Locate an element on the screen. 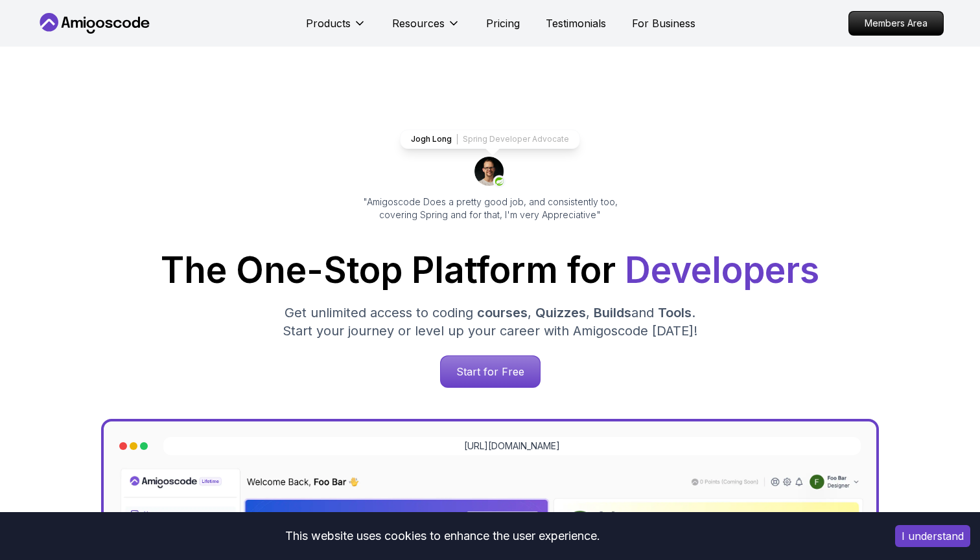 Image resolution: width=980 pixels, height=560 pixels. span: Developers is located at coordinates (722, 270).